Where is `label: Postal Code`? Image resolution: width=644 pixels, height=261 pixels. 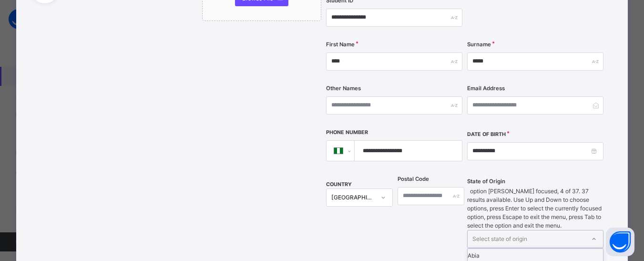 label: Postal Code is located at coordinates (413, 179).